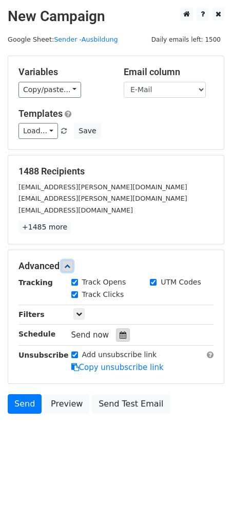 The height and width of the screenshot is (511, 232). What do you see at coordinates (41, 113) in the screenshot?
I see `a: Templates` at bounding box center [41, 113].